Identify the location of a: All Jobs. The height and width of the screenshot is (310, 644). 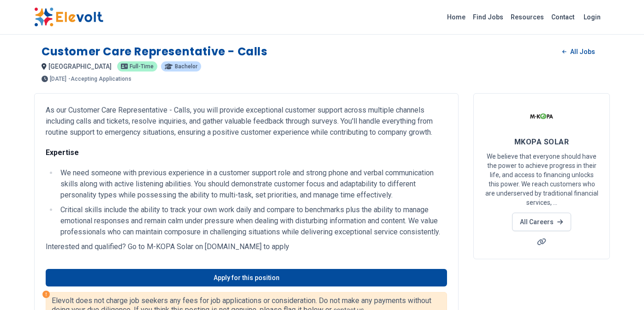
(578, 52).